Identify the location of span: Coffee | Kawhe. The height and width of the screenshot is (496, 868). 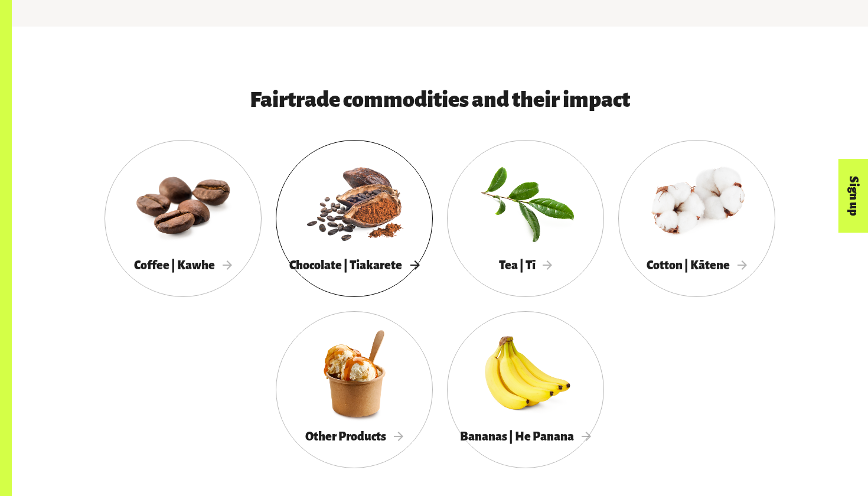
(183, 265).